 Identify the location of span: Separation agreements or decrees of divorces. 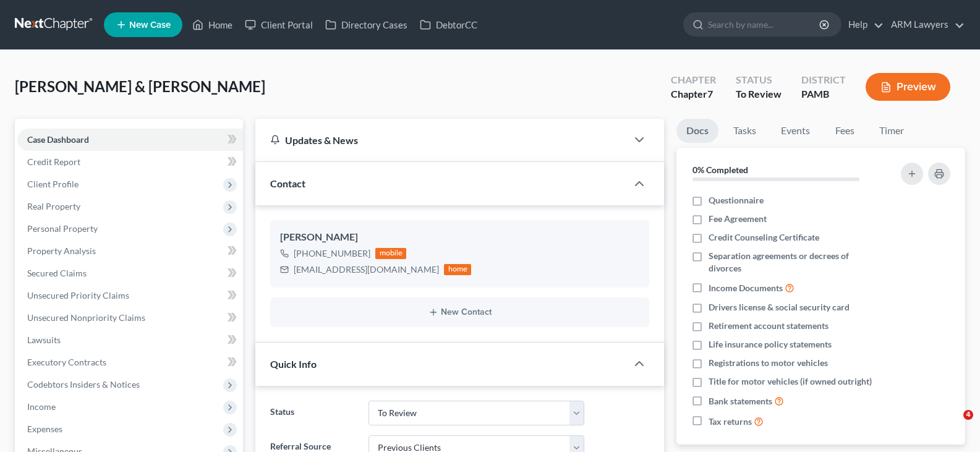
(795, 262).